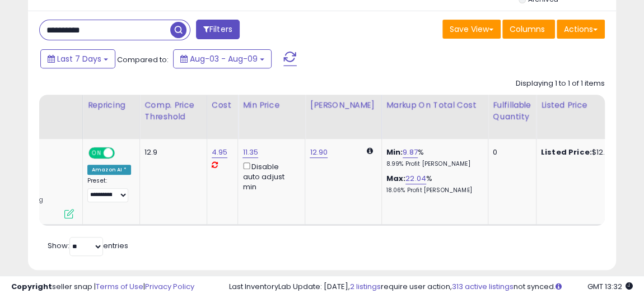 The height and width of the screenshot is (298, 644). What do you see at coordinates (529, 29) in the screenshot?
I see `button: Columns` at bounding box center [529, 29].